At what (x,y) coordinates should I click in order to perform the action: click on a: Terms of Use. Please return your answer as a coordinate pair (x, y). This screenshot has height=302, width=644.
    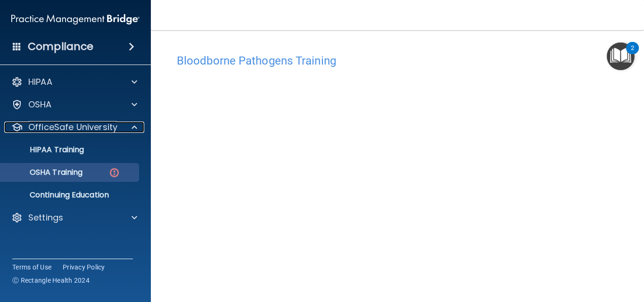
    Looking at the image, I should click on (32, 267).